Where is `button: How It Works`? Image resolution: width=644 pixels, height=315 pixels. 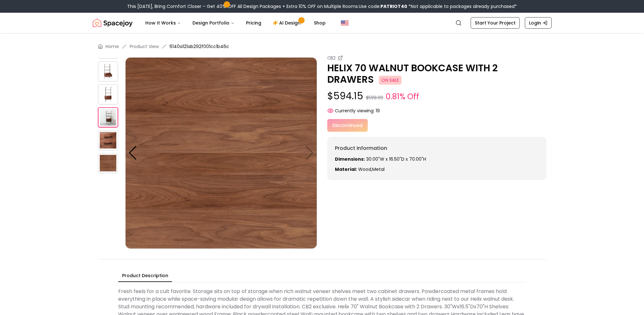
button: How It Works is located at coordinates (163, 23).